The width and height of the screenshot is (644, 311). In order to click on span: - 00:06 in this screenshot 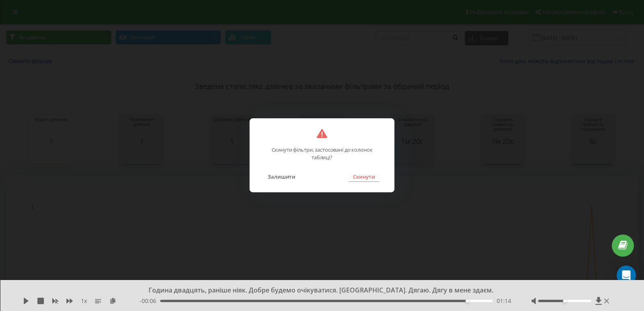, I will do `click(150, 301)`.